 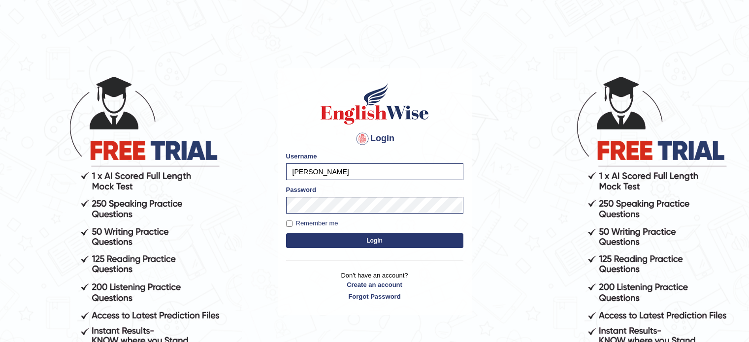 What do you see at coordinates (375, 285) in the screenshot?
I see `a: Create an account` at bounding box center [375, 285].